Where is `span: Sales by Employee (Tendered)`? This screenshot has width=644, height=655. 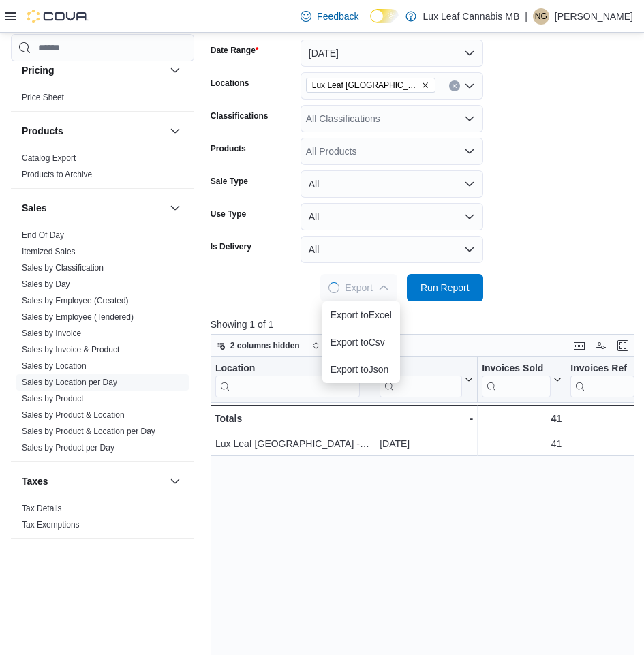
span: Sales by Employee (Tendered) is located at coordinates (78, 317).